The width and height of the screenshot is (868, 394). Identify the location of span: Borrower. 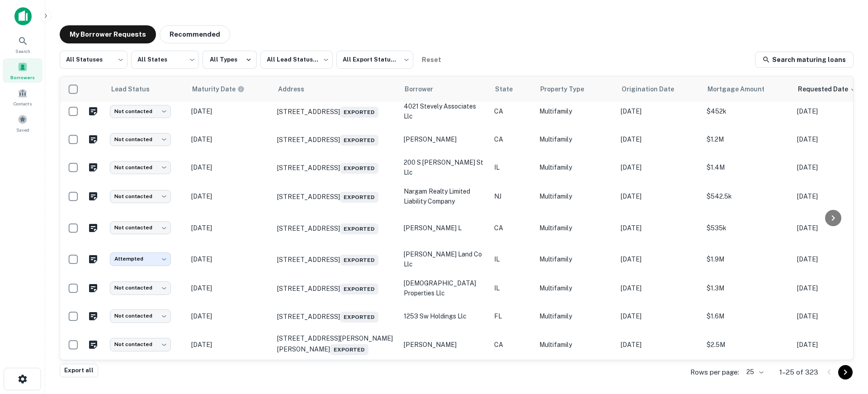
(425, 89).